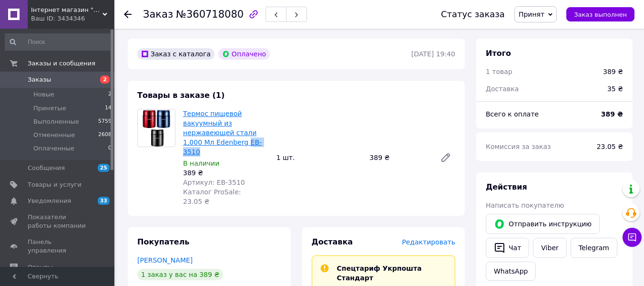  Describe the element at coordinates (600, 14) in the screenshot. I see `span: Заказ выполнен` at that location.